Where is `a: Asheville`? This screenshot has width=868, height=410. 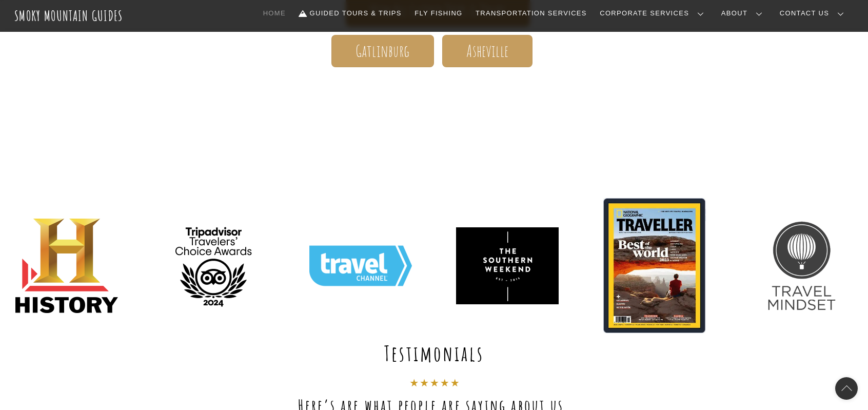 a: Asheville is located at coordinates (487, 51).